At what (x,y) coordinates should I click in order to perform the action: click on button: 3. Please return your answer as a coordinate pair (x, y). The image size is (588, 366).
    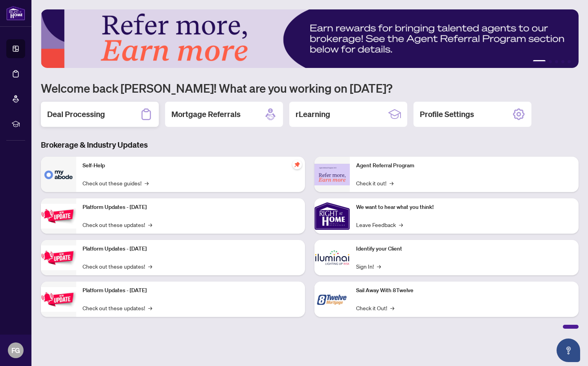
    Looking at the image, I should click on (557, 62).